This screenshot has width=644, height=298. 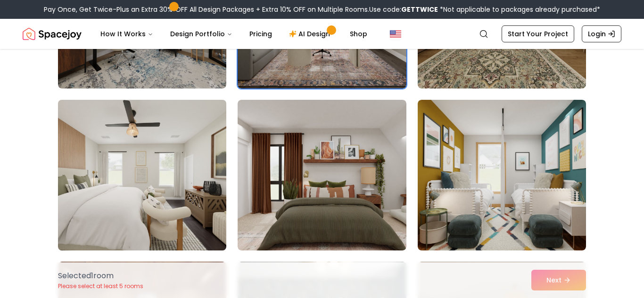 What do you see at coordinates (358, 34) in the screenshot?
I see `a: Shop` at bounding box center [358, 34].